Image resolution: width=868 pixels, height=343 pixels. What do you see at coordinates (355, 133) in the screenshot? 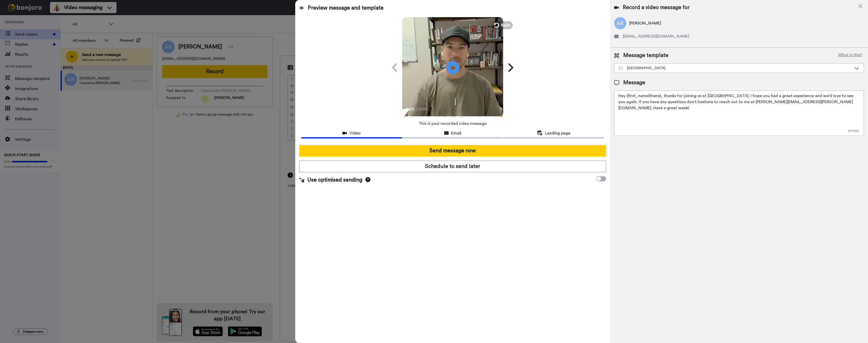
I see `span: Video` at bounding box center [355, 133].